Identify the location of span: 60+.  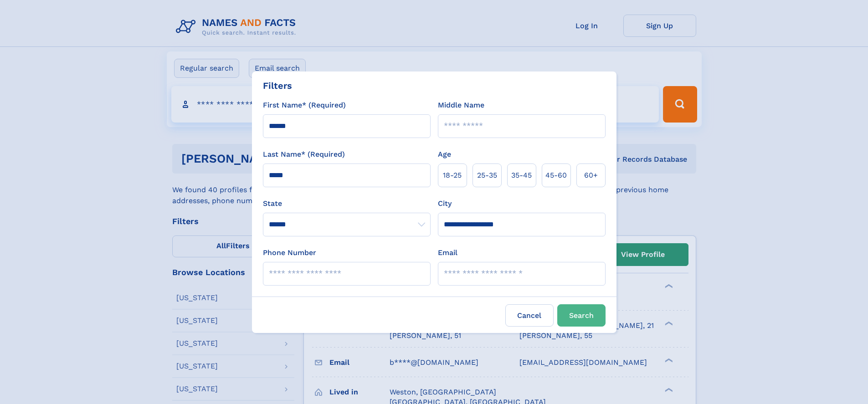
(591, 175).